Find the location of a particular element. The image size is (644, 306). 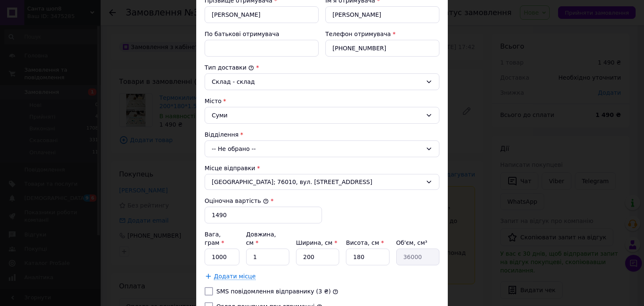

div: Місце відправки is located at coordinates (322, 168).